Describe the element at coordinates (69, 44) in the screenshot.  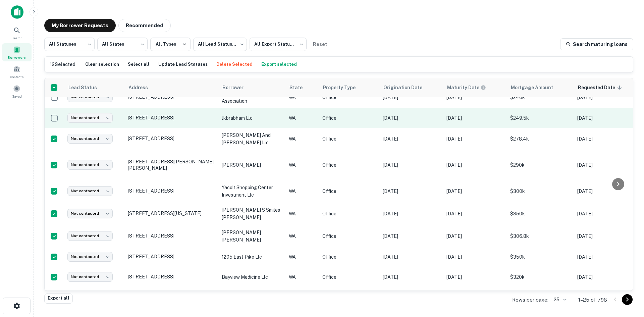
I see `div: All Statuses` at that location.